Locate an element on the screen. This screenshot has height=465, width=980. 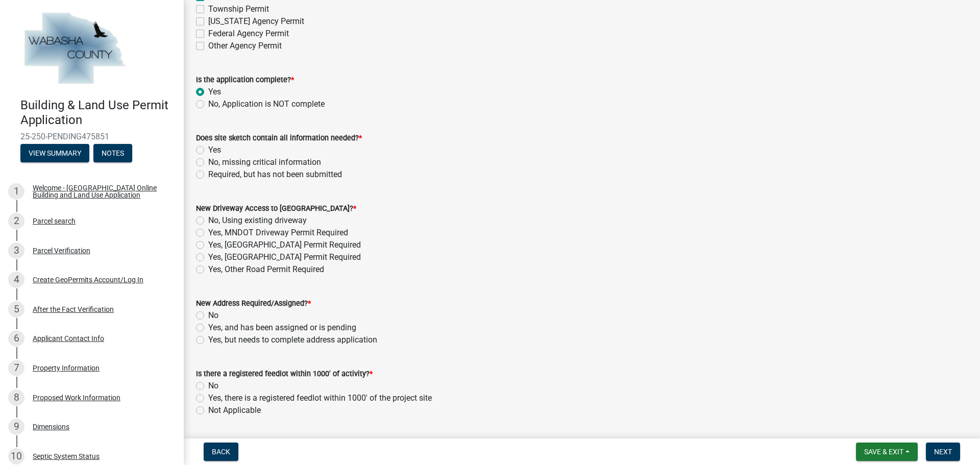
label: Is the application complete? is located at coordinates (245, 80).